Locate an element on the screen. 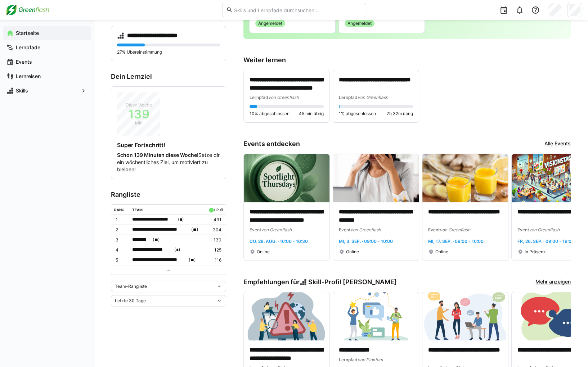 The height and width of the screenshot is (367, 588). p: 431 is located at coordinates (214, 220).